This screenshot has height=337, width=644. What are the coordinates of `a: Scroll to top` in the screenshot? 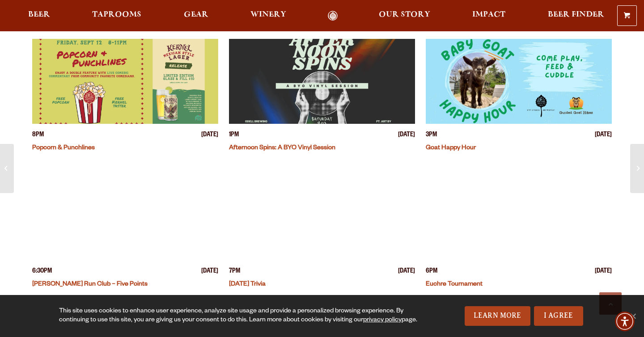 It's located at (611, 303).